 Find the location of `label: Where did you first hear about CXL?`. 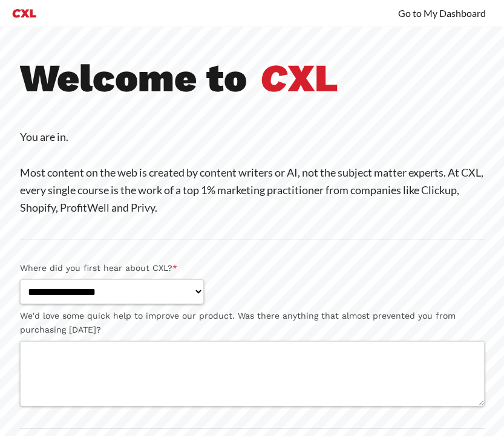

label: Where did you first hear about CXL? is located at coordinates (252, 268).